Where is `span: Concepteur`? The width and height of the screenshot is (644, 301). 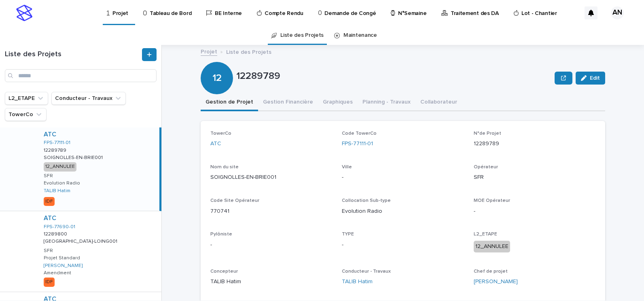
span: Concepteur is located at coordinates (224, 272).